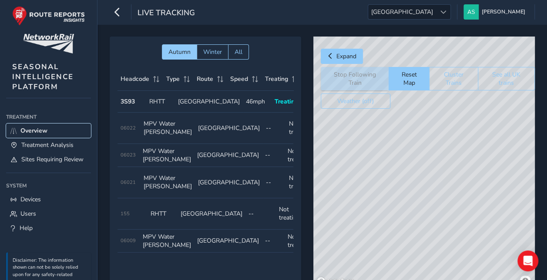 The height and width of the screenshot is (280, 547). I want to click on span: Treatment Analysis, so click(47, 145).